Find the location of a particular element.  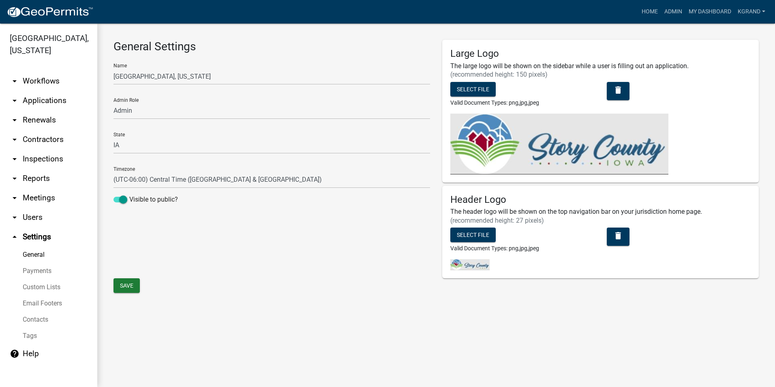

button: Save is located at coordinates (126, 285).